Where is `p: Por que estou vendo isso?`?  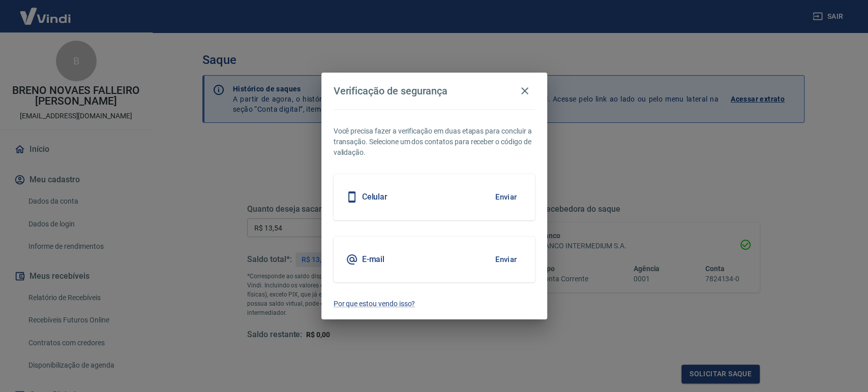
p: Por que estou vendo isso? is located at coordinates (434, 303).